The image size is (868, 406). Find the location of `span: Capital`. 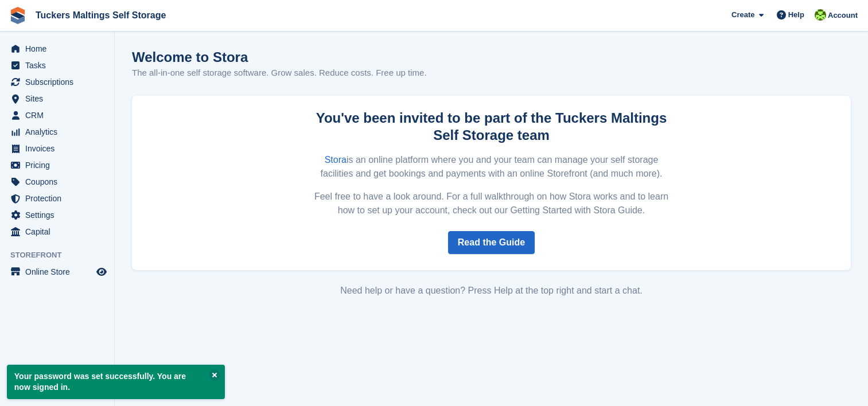

span: Capital is located at coordinates (59, 232).